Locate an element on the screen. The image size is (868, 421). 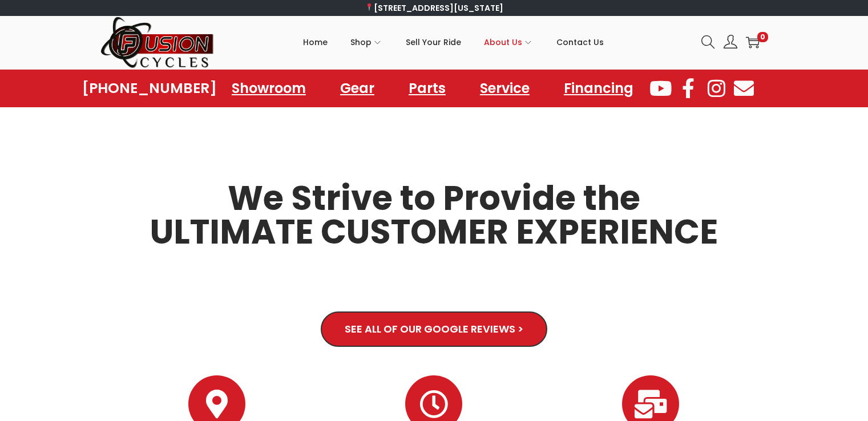
a: About Us is located at coordinates (508, 42).